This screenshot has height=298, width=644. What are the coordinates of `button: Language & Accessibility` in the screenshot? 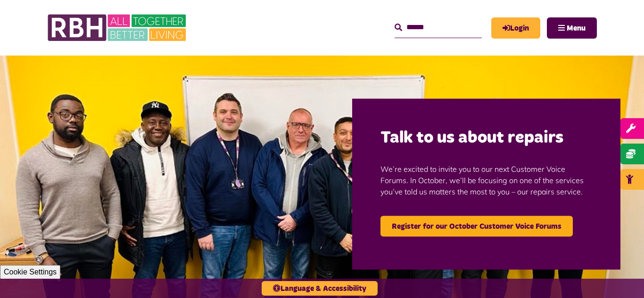 It's located at (320, 289).